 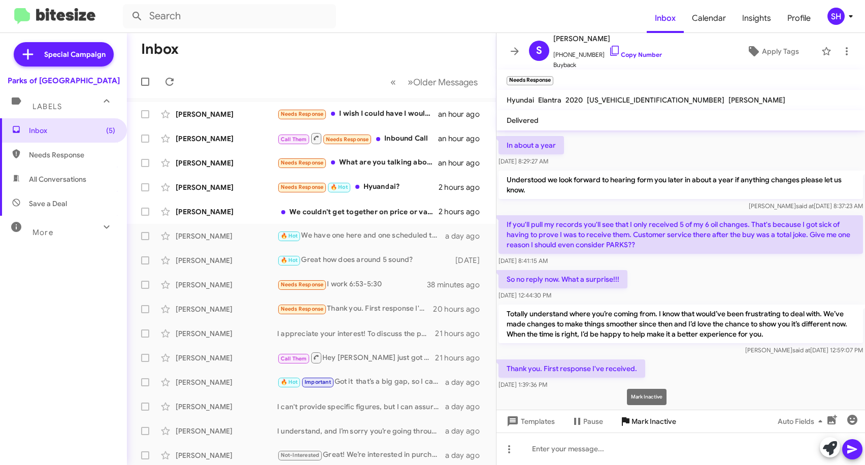 I want to click on div: 38 minutes ago, so click(x=457, y=285).